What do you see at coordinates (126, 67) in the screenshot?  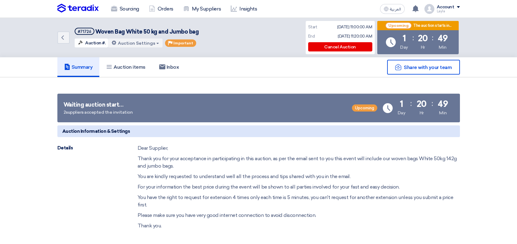 I see `a: Auction items` at bounding box center [126, 67].